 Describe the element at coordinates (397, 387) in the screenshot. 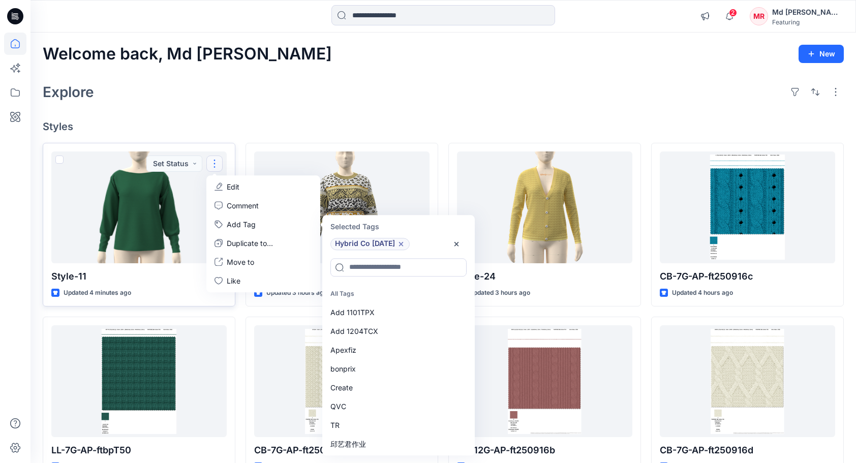

I see `div: Create` at that location.